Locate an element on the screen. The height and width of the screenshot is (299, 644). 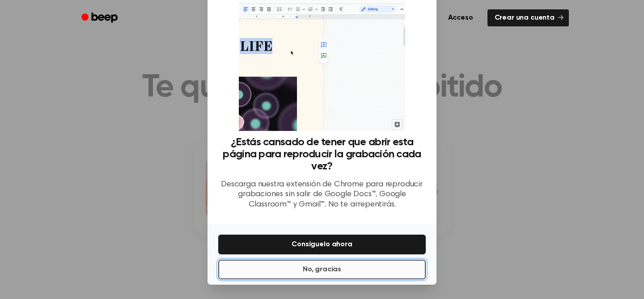
font: Acceso is located at coordinates (461, 18).